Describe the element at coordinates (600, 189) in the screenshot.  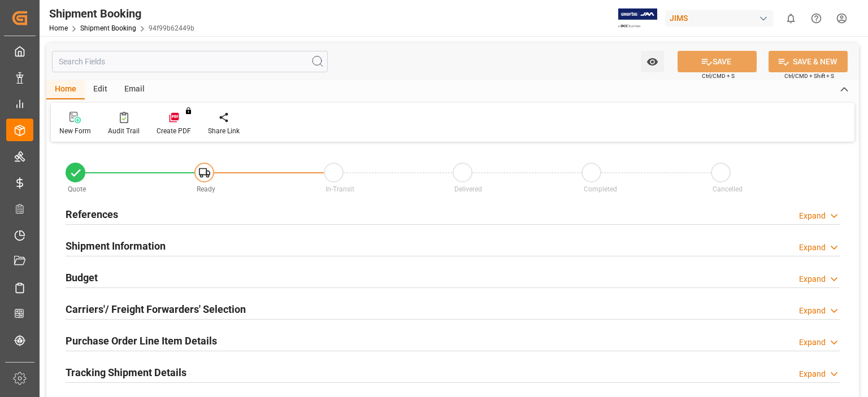
I see `span: Completed` at that location.